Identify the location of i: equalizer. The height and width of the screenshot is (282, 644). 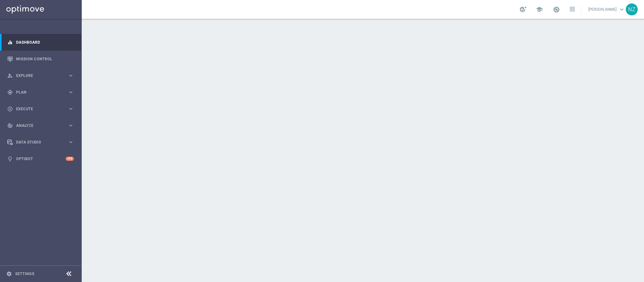
(10, 42).